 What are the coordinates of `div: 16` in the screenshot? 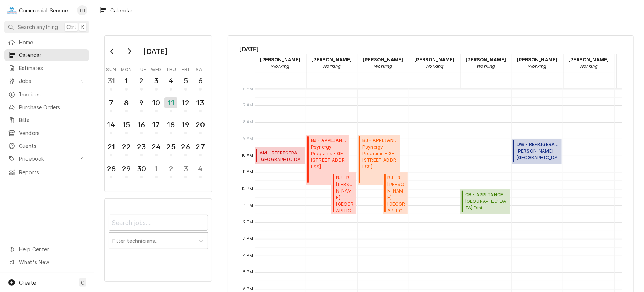 It's located at (141, 125).